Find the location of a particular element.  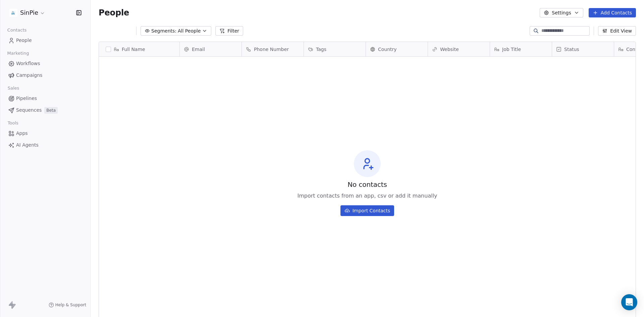

div: Country is located at coordinates (396, 49).